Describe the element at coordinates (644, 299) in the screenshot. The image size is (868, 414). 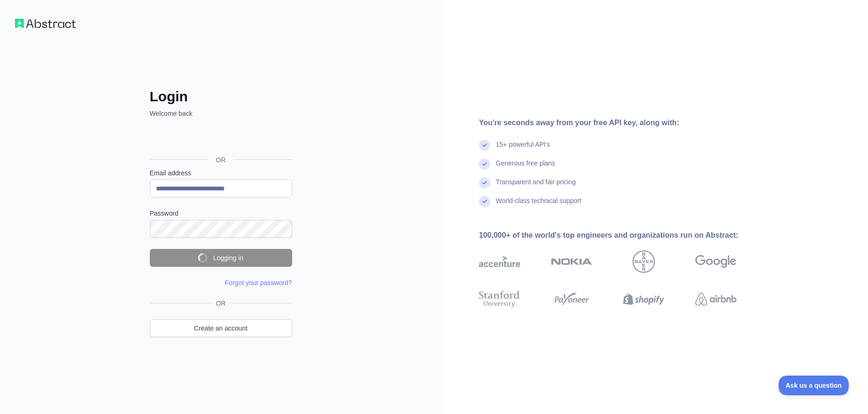
I see `img: shopify` at that location.